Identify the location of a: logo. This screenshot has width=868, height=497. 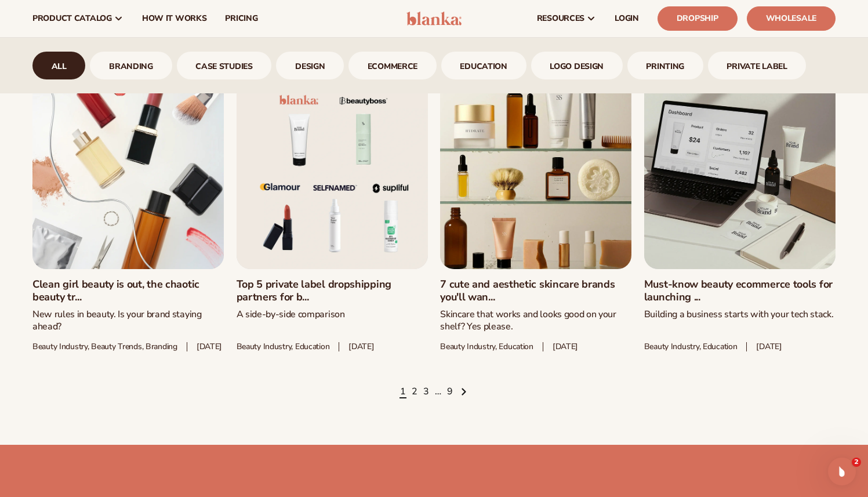
(434, 18).